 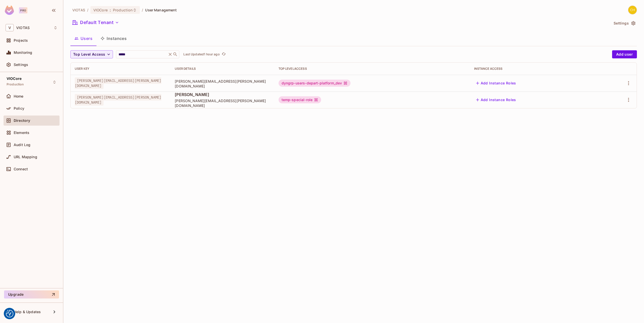 I want to click on p: Last Updated 1 hour ago, so click(x=201, y=54).